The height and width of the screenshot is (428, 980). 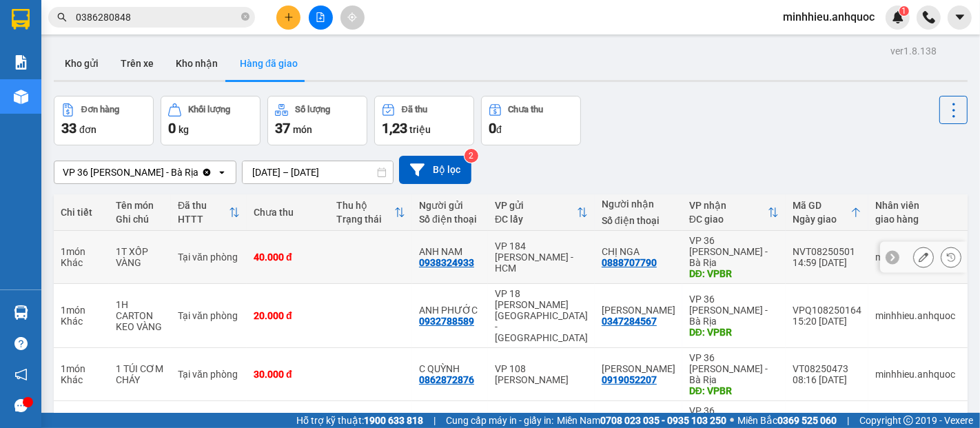 What do you see at coordinates (203, 219) in the screenshot?
I see `div: HTTT` at bounding box center [203, 219].